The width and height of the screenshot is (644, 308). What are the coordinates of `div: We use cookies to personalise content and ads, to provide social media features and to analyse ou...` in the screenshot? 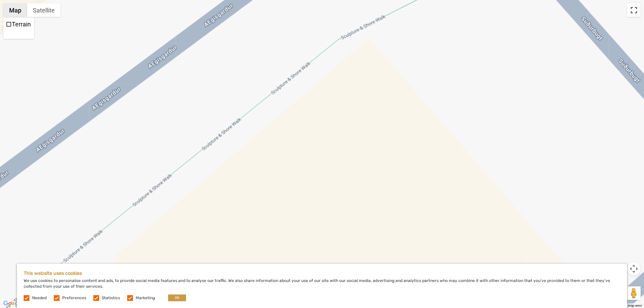 It's located at (322, 286).